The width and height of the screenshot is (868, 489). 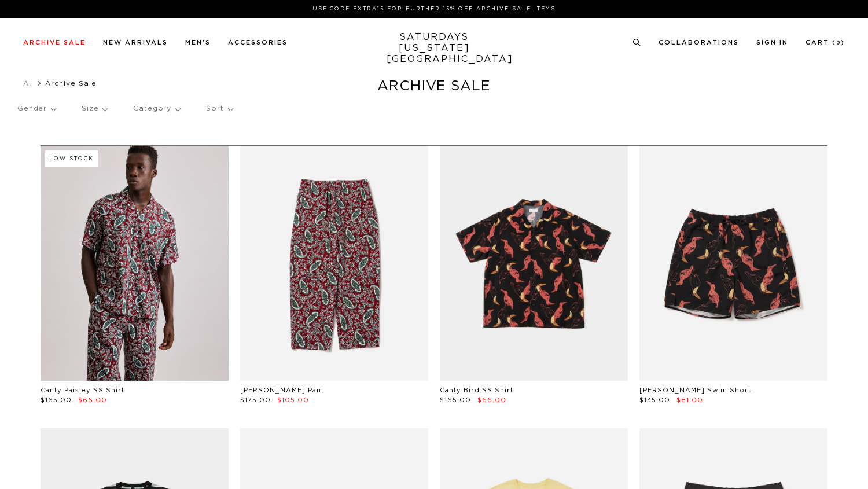 I want to click on a: Accessories, so click(x=258, y=42).